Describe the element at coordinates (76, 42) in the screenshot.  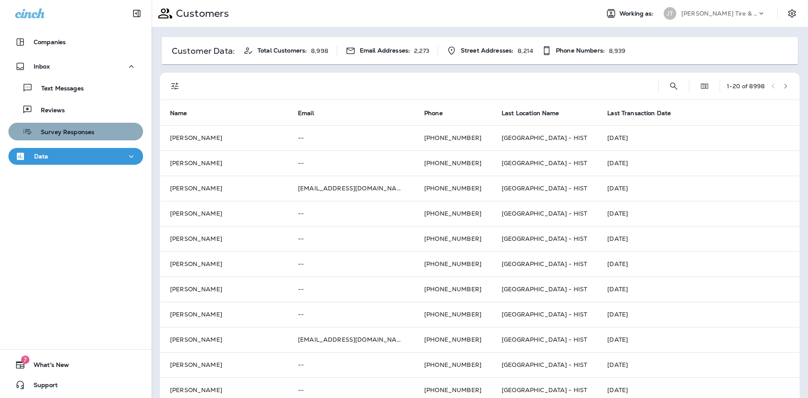
I see `button: Companies` at that location.